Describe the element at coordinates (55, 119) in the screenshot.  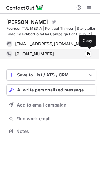
I see `span: Find work email` at that location.